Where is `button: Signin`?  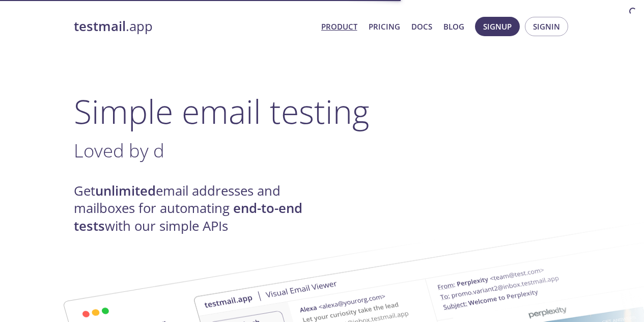 button: Signin is located at coordinates (546, 27).